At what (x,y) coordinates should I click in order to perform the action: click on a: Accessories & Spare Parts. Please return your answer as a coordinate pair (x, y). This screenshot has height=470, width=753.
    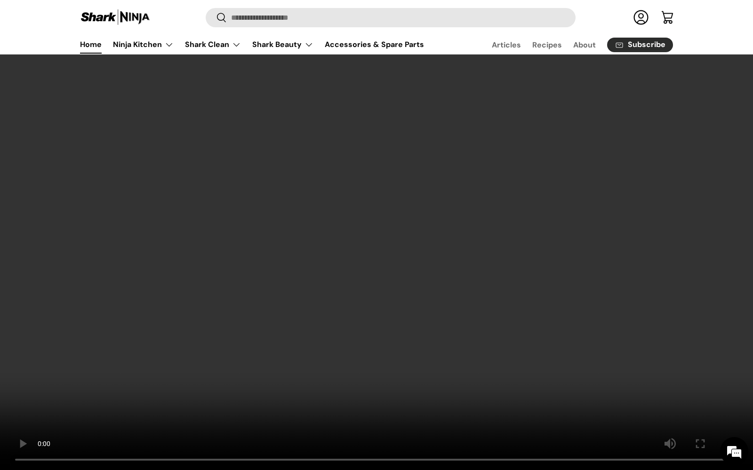
    Looking at the image, I should click on (374, 44).